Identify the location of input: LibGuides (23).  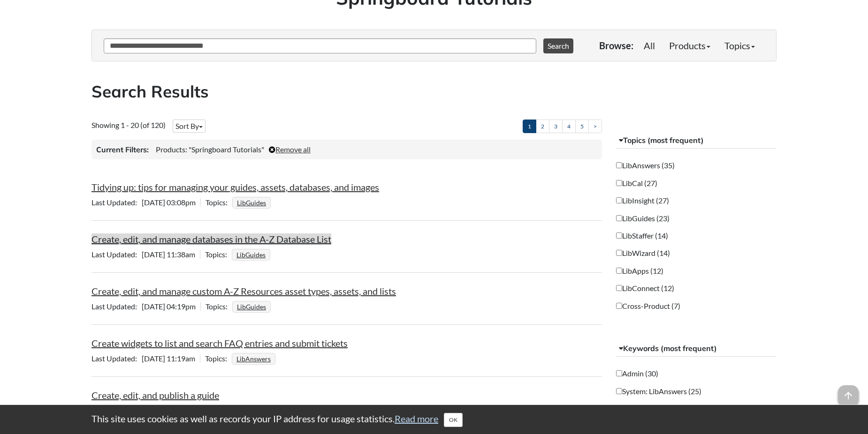
(619, 218).